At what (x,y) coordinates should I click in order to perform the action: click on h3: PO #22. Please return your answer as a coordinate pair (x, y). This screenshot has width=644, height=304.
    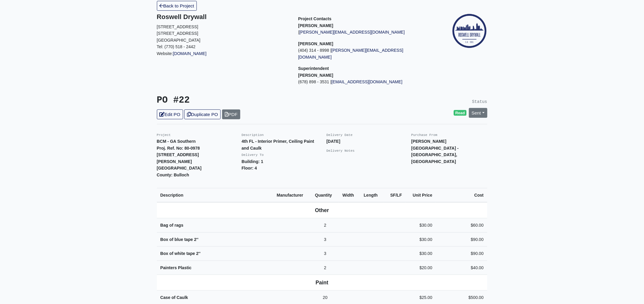
    Looking at the image, I should click on (237, 100).